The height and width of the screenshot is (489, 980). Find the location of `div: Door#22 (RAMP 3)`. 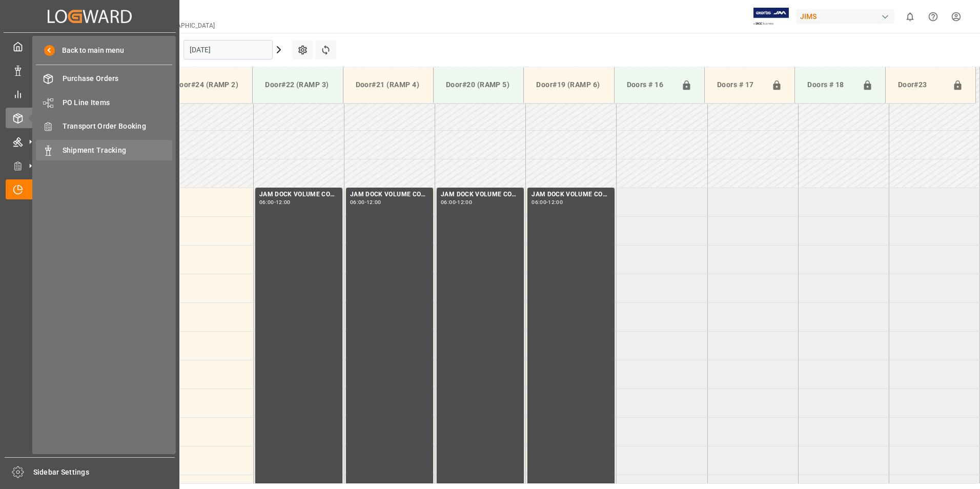

div: Door#22 (RAMP 3) is located at coordinates (297, 85).